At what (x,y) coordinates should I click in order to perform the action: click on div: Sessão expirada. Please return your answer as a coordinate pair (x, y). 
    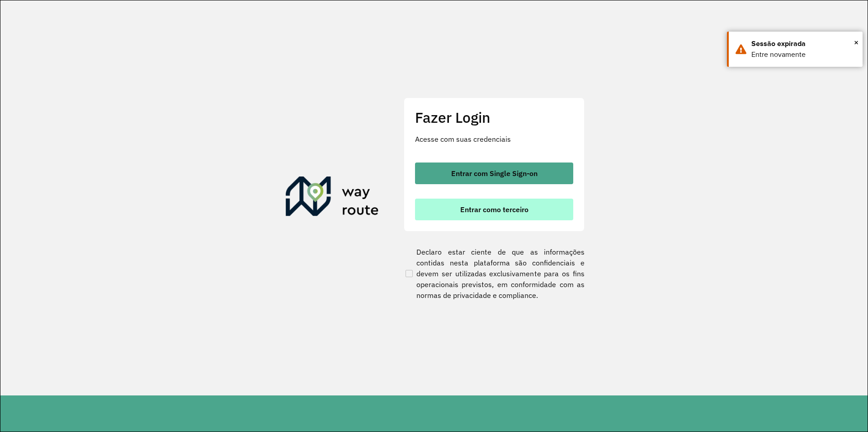
    Looking at the image, I should click on (804, 44).